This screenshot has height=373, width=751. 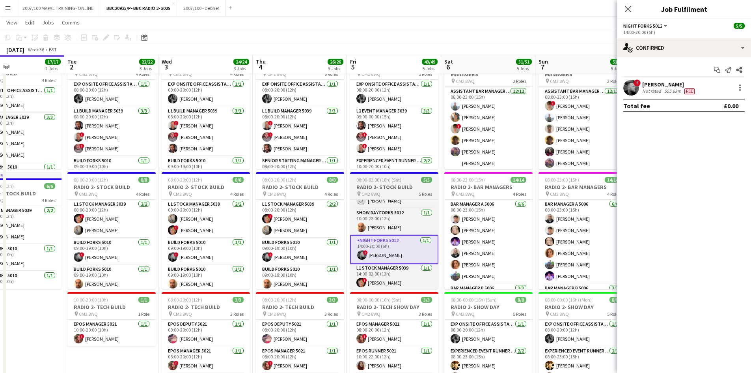 What do you see at coordinates (520, 81) in the screenshot?
I see `span: 2 Roles` at bounding box center [520, 81].